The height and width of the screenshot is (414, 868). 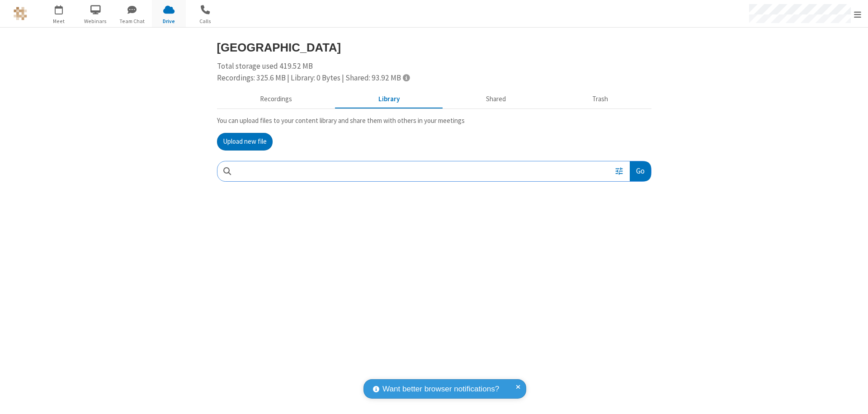 What do you see at coordinates (20, 14) in the screenshot?
I see `img: QA Selenium DO NOT DELETE OR CHANGE` at bounding box center [20, 14].